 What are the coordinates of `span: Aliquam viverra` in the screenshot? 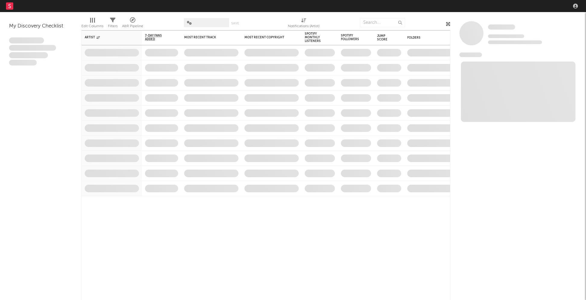 It's located at (23, 63).